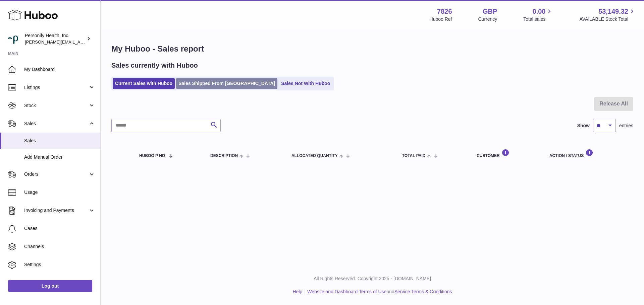 The image size is (644, 305). What do you see at coordinates (56, 105) in the screenshot?
I see `span: Stock` at bounding box center [56, 105].